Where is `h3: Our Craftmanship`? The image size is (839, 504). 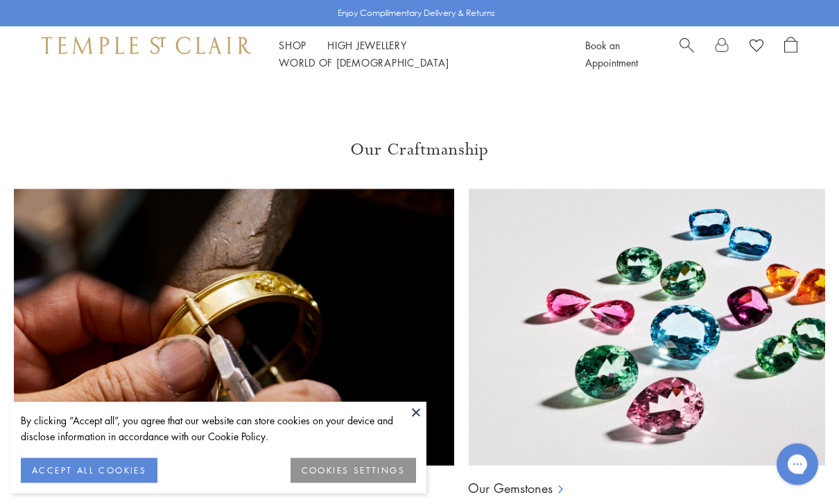 h3: Our Craftmanship is located at coordinates (419, 150).